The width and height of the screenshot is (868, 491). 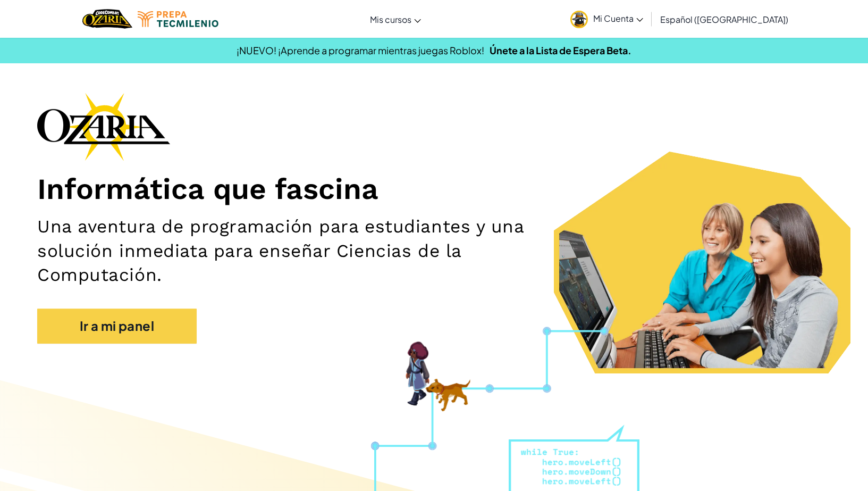 What do you see at coordinates (107, 19) in the screenshot?
I see `img: Home` at bounding box center [107, 19].